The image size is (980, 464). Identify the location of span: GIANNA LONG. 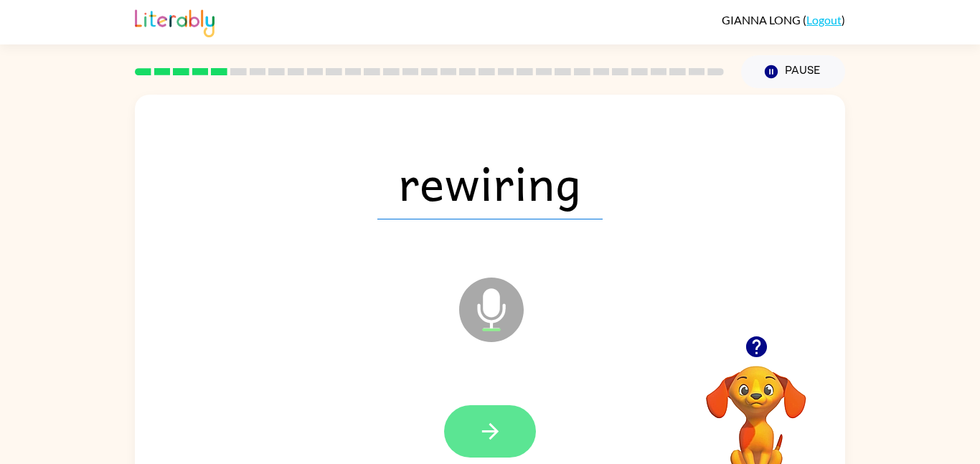
(761, 20).